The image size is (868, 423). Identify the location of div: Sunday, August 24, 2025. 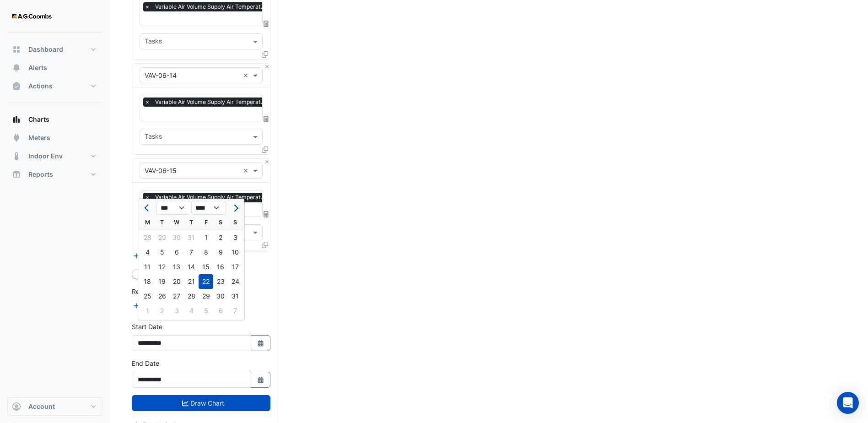
(235, 282).